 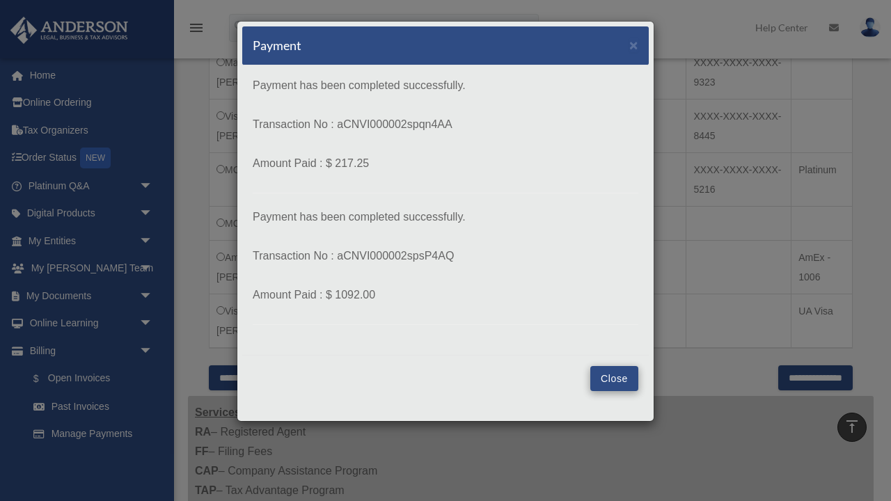 What do you see at coordinates (445, 256) in the screenshot?
I see `p: Transaction No : aCNVI000002spsP4AQ` at bounding box center [445, 256].